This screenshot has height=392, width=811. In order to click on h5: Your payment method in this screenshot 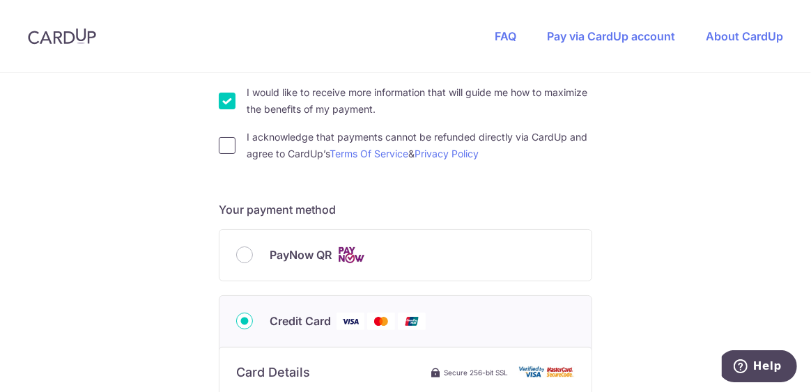, I will do `click(405, 210)`.